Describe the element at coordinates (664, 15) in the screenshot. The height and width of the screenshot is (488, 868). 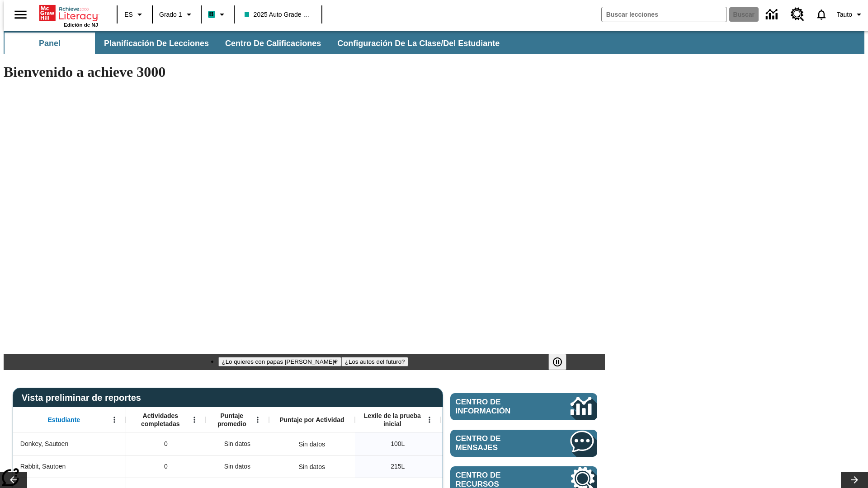
I see `input: Buscar campo` at that location.